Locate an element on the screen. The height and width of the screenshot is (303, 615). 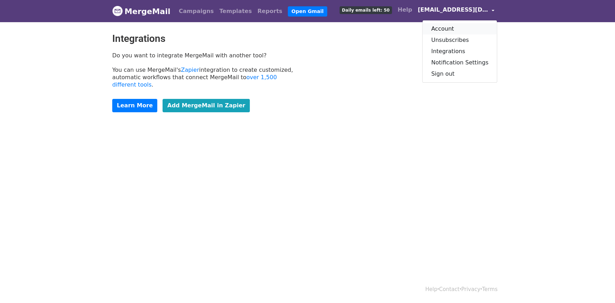
a: Unsubscribes is located at coordinates (460, 40).